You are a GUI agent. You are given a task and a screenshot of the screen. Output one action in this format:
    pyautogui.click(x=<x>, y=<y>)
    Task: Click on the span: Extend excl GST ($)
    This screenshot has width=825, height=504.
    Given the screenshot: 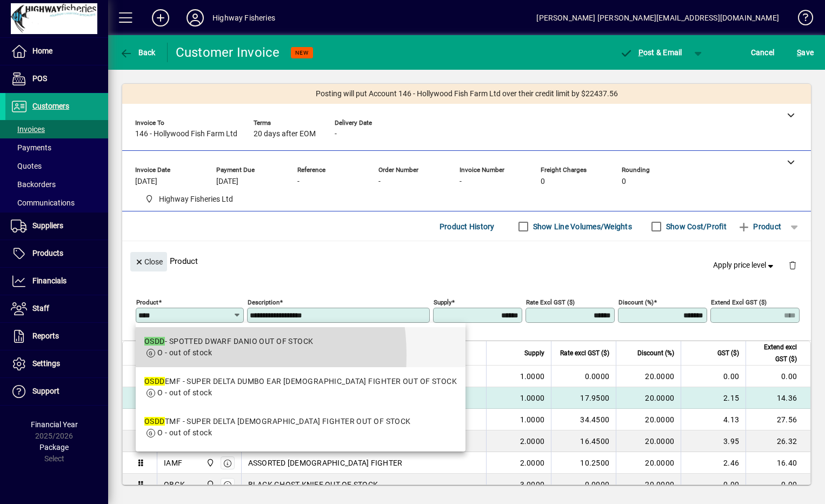 What is the action you would take?
    pyautogui.click(x=775, y=353)
    